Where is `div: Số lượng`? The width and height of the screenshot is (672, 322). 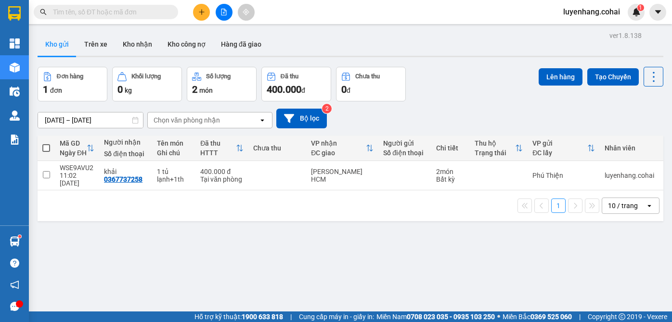 div: Số lượng is located at coordinates (218, 77).